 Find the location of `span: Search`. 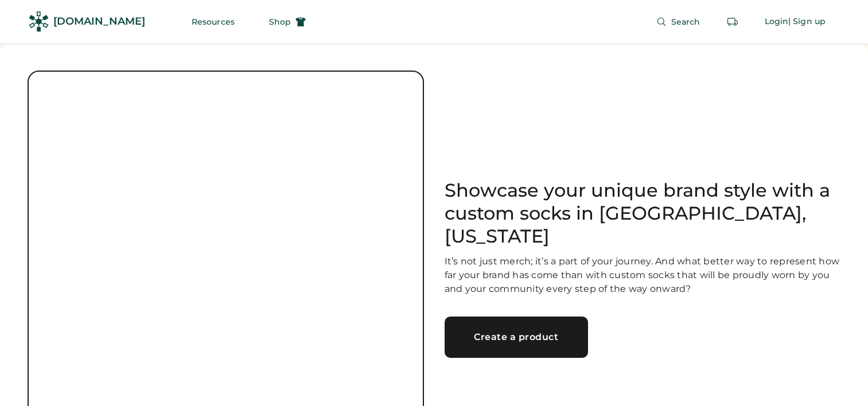

span: Search is located at coordinates (686, 22).